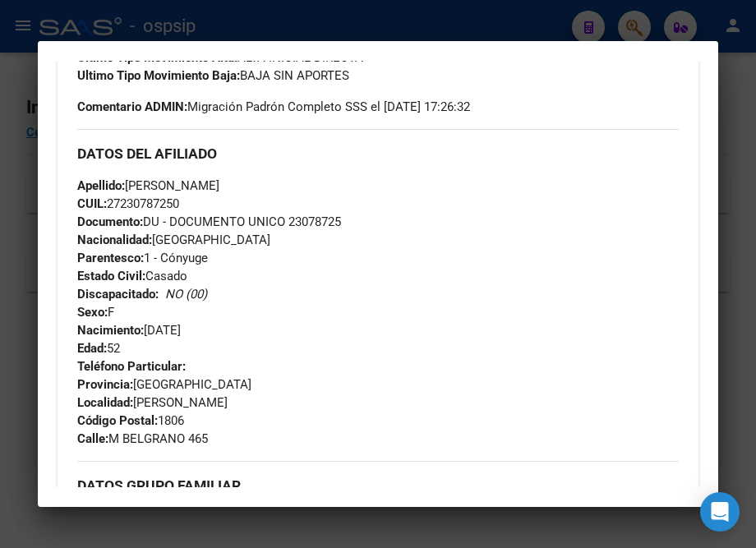  What do you see at coordinates (132, 106) in the screenshot?
I see `strong: Comentario ADMIN:` at bounding box center [132, 106].